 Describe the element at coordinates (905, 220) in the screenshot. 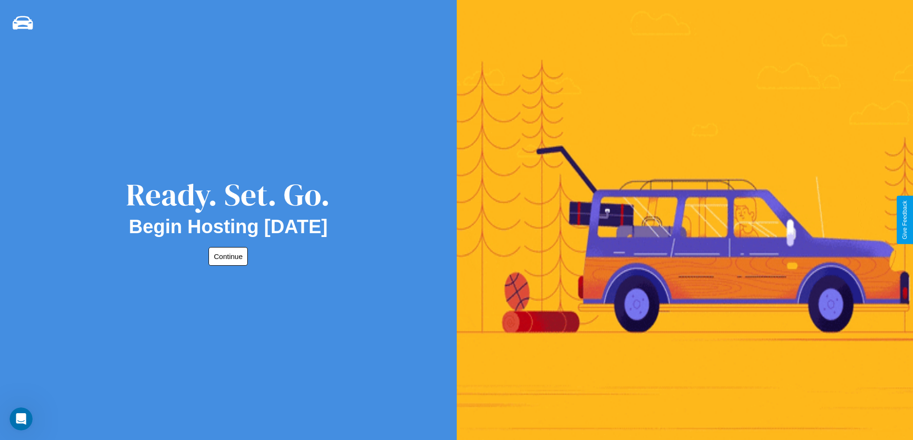

I see `div: Give Feedback` at that location.